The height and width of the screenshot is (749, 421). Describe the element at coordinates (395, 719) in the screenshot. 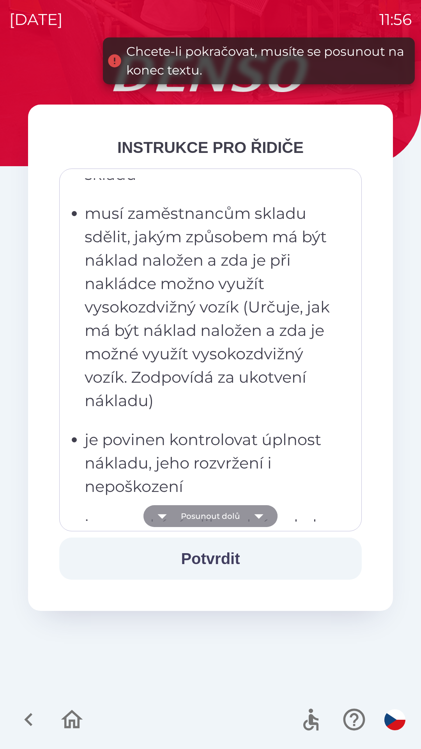

I see `img: cs flag` at that location.